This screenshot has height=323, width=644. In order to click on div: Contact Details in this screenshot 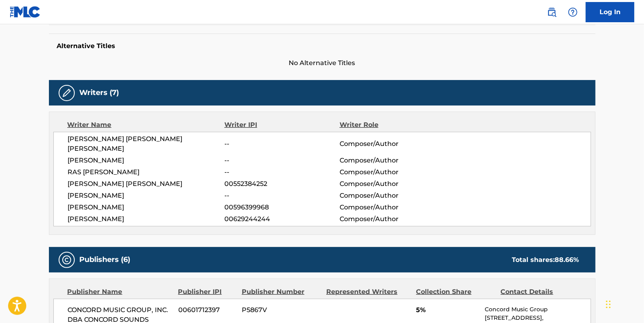, I will do `click(540, 292)`.